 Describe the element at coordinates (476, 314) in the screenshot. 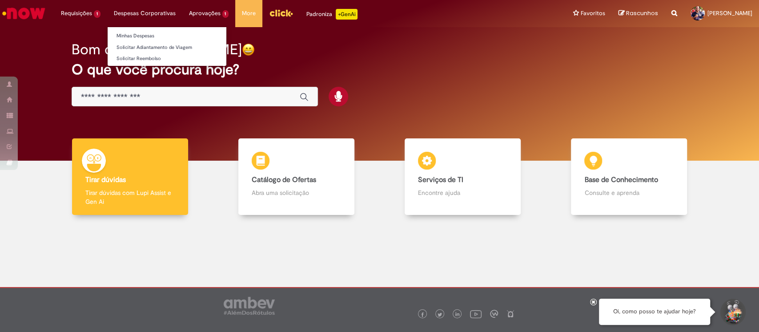

I see `img: logo_footer_youtube.png` at that location.